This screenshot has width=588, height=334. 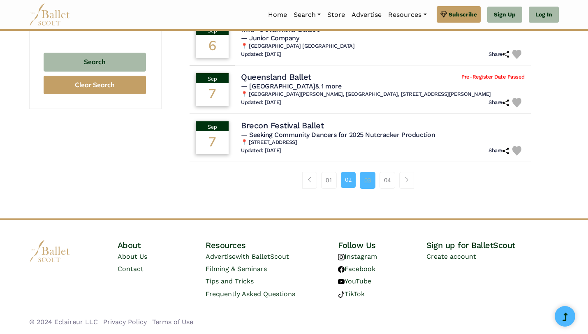 What do you see at coordinates (382, 245) in the screenshot?
I see `h4: Follow Us` at bounding box center [382, 245].